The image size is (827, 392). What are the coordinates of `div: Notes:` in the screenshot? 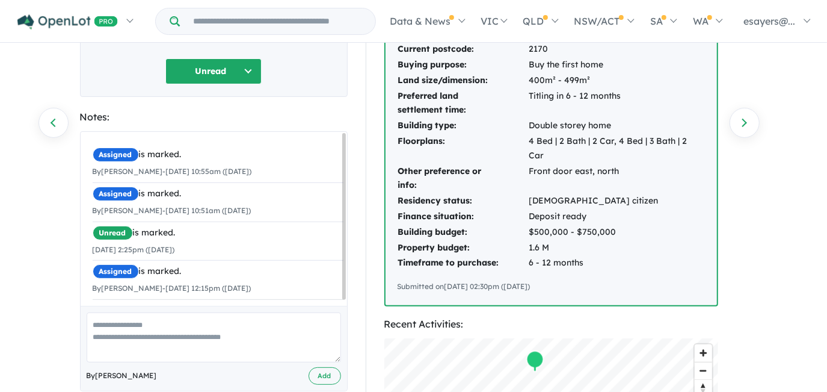 It's located at (214, 117).